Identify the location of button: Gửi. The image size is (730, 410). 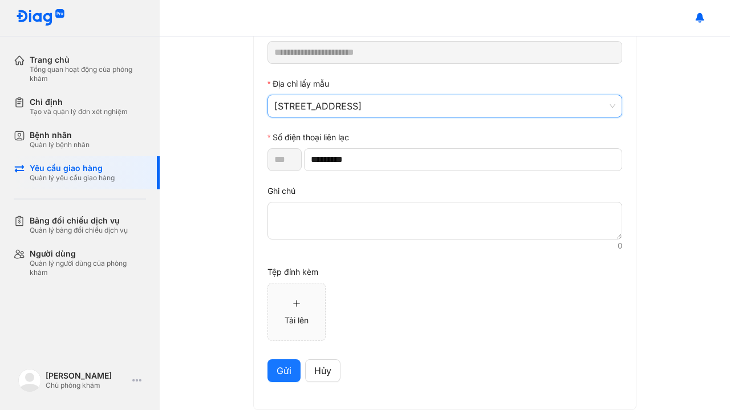
(284, 371).